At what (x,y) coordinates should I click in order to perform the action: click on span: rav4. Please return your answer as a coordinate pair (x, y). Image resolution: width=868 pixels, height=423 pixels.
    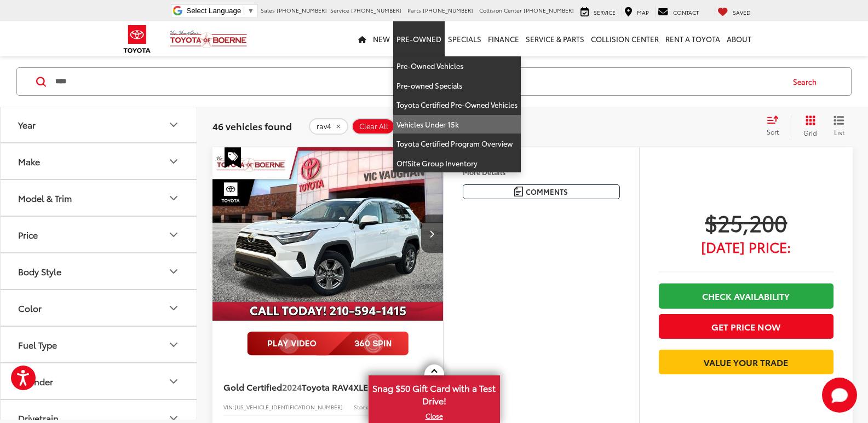
    Looking at the image, I should click on (324, 126).